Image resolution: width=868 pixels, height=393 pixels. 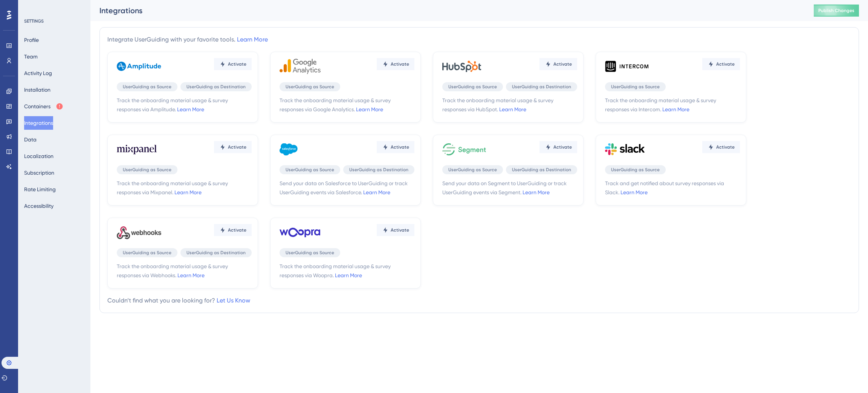 I want to click on span: Send your data on Salesforce to UserGuiding or track UserGuiding events via Salesforce., so click(x=347, y=188).